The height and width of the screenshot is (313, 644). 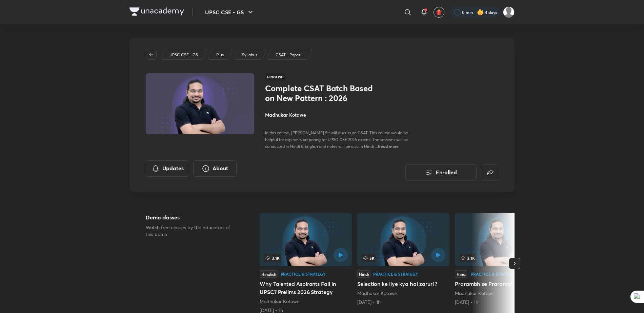 I want to click on span: Read more, so click(x=388, y=146).